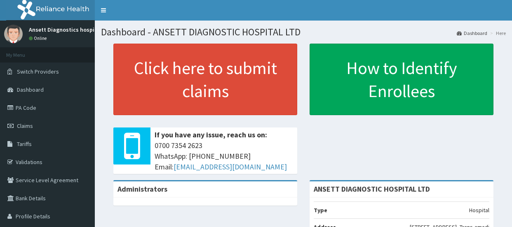 This screenshot has width=512, height=227. I want to click on p: Ansett Diagnostics hospital, so click(65, 30).